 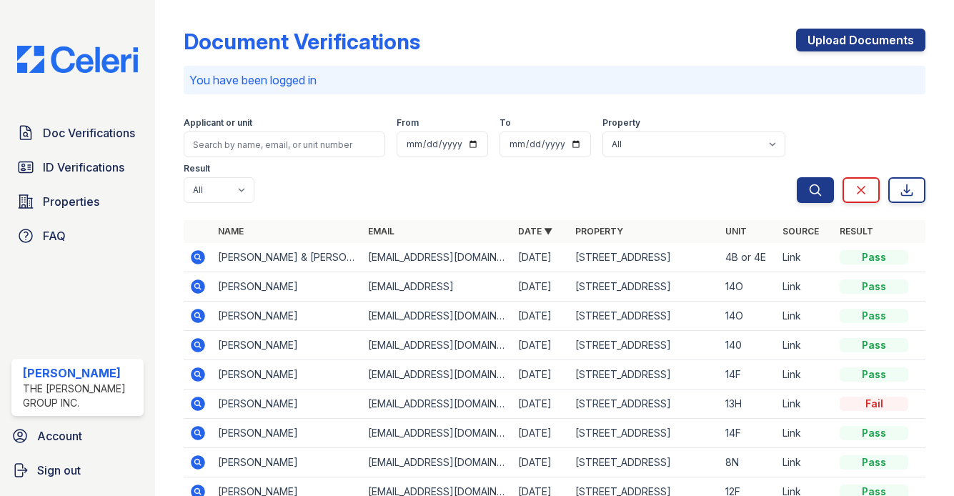 What do you see at coordinates (197, 169) in the screenshot?
I see `label: Result` at bounding box center [197, 169].